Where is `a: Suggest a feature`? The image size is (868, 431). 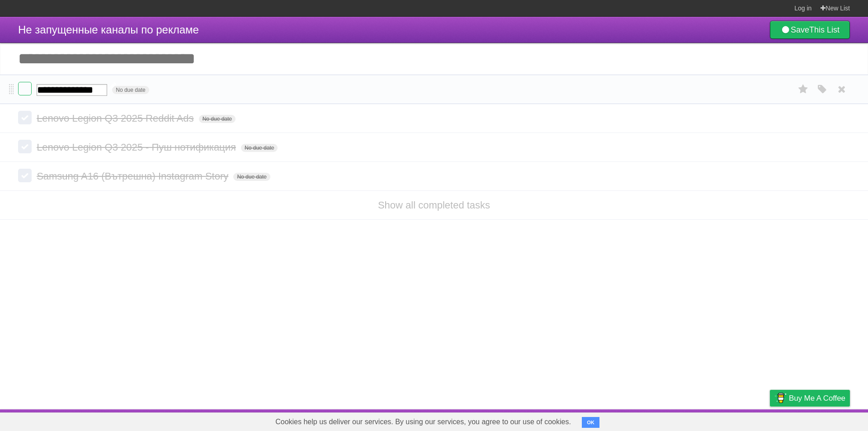 a: Suggest a feature is located at coordinates (822, 420).